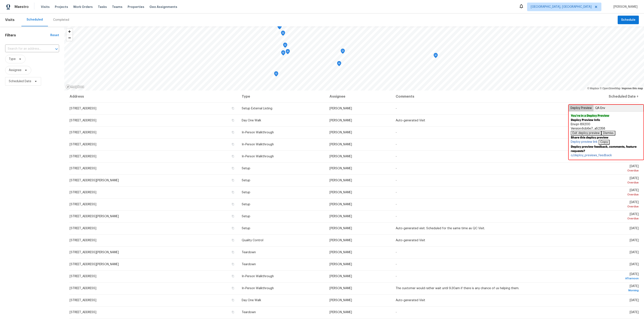  What do you see at coordinates (585, 120) in the screenshot?
I see `b: Deploy Preview Info` at bounding box center [585, 120].